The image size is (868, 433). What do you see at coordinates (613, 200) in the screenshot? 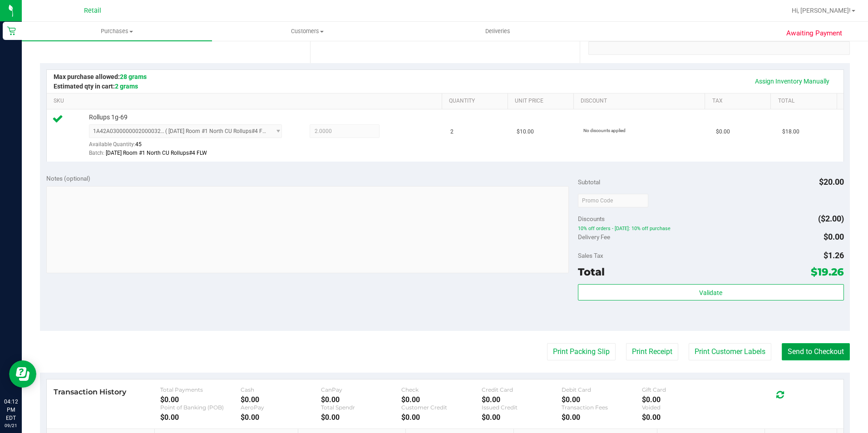
I see `input: Promo Code` at bounding box center [613, 200].